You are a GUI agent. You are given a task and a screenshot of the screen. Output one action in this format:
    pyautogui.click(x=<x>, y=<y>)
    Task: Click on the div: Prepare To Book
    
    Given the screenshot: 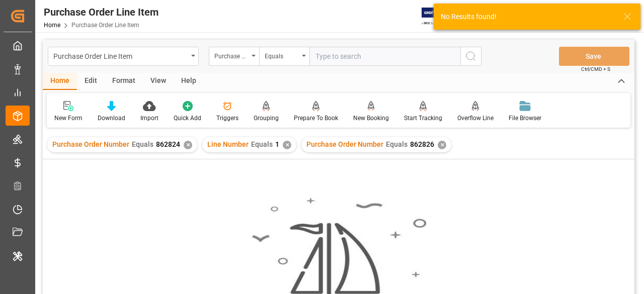 What is the action you would take?
    pyautogui.click(x=316, y=118)
    